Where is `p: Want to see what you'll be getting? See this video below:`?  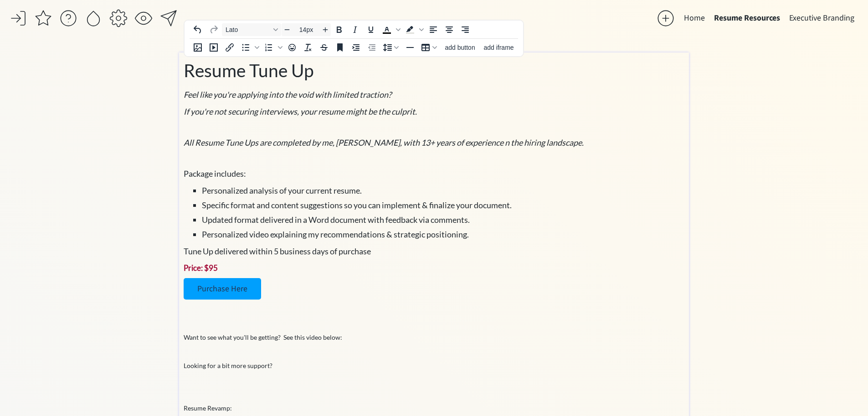
p: Want to see what you'll be getting? See this video below: is located at coordinates (434, 337).